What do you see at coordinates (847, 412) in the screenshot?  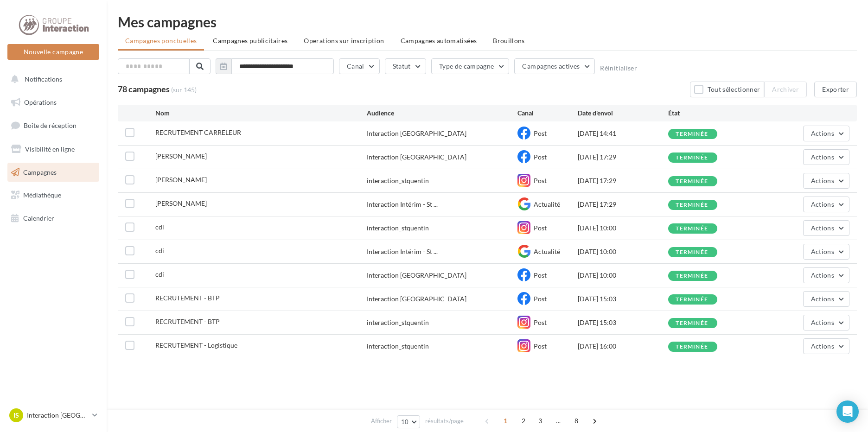 I see `div: Open Intercom Messenger` at bounding box center [847, 412].